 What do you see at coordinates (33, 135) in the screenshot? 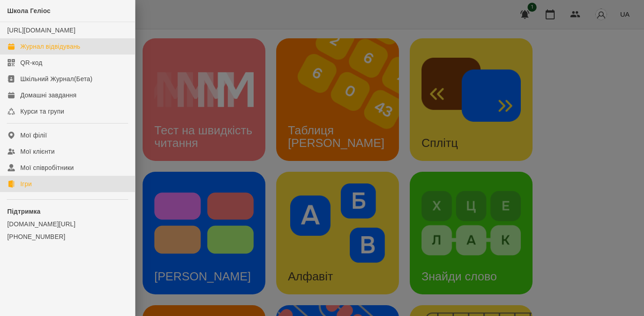
I see `font: Мої філії` at bounding box center [33, 135].